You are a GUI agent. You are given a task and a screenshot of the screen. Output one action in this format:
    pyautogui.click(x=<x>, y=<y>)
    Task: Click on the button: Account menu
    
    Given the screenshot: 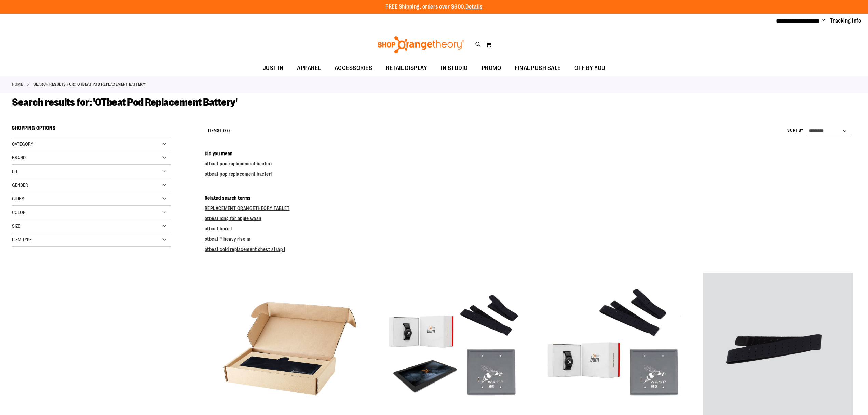 What is the action you would take?
    pyautogui.click(x=823, y=21)
    